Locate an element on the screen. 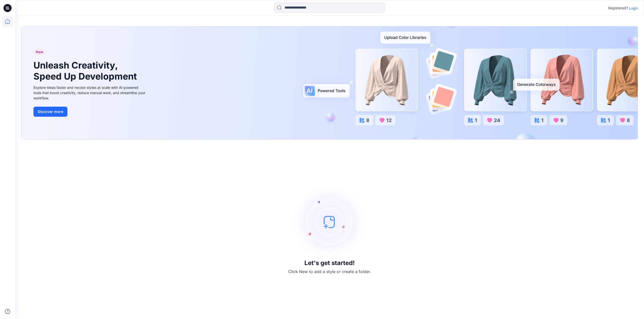  h3: Let's get started! is located at coordinates (330, 263).